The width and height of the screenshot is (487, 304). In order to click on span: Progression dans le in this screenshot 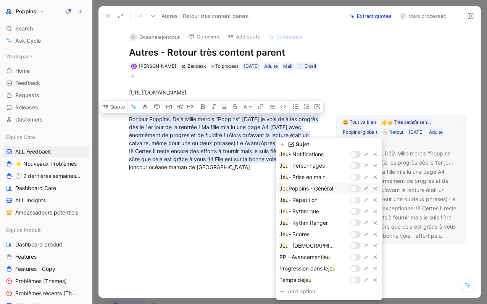, I will do `click(304, 269)`.